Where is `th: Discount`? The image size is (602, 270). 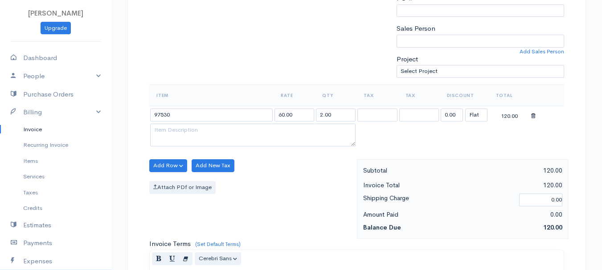 th: Discount is located at coordinates (464, 95).